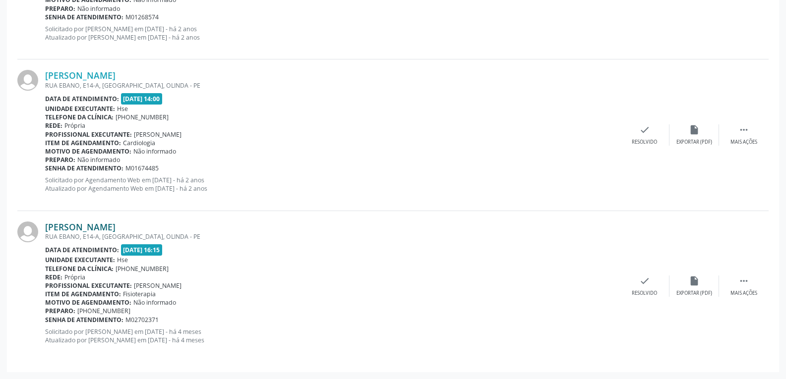  What do you see at coordinates (142, 17) in the screenshot?
I see `span: M01268574` at bounding box center [142, 17].